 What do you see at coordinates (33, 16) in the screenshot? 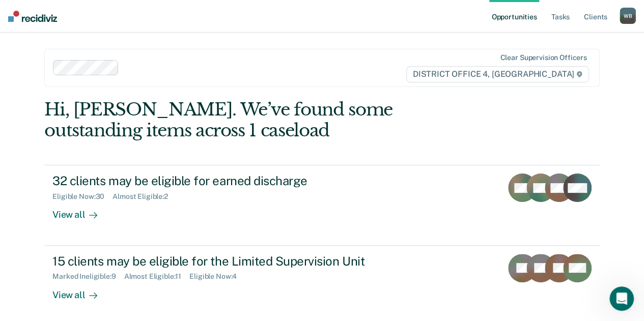
I see `img: Recidiviz` at bounding box center [33, 16].